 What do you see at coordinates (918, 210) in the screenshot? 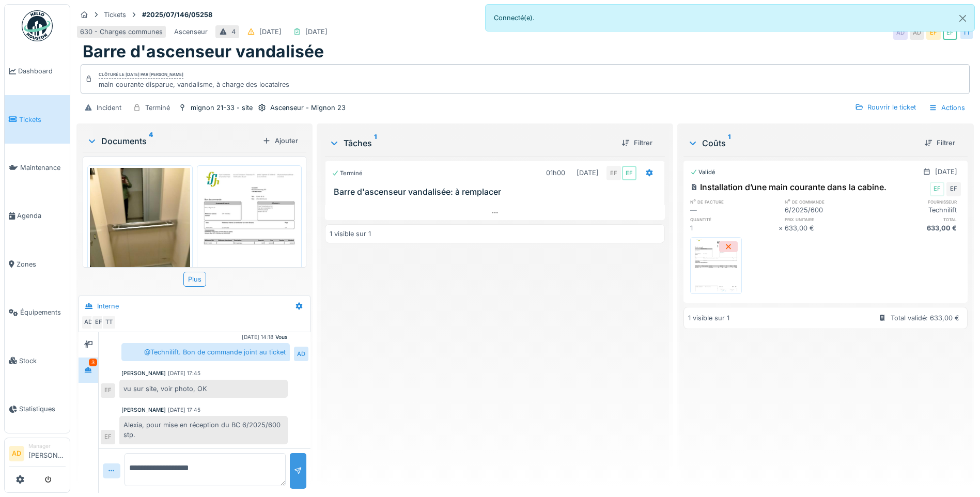
I see `div: Technilift` at bounding box center [918, 210].